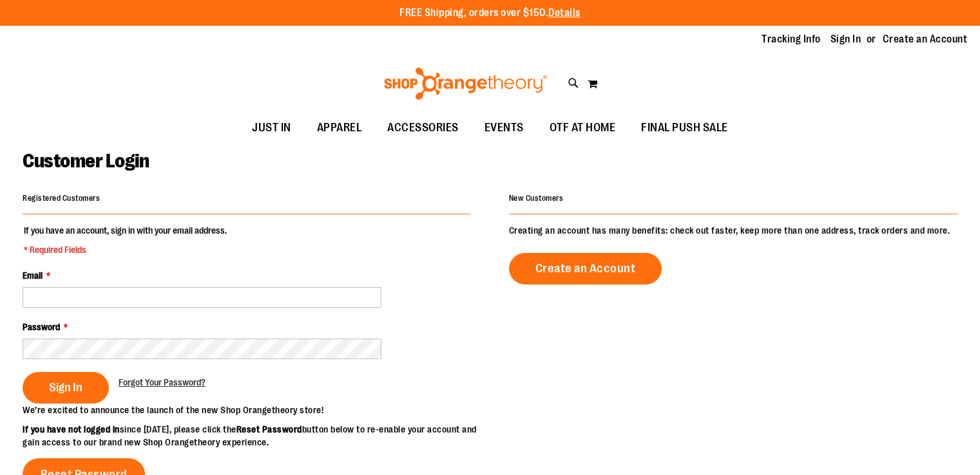 This screenshot has width=980, height=475. I want to click on a: APPAREL, so click(340, 128).